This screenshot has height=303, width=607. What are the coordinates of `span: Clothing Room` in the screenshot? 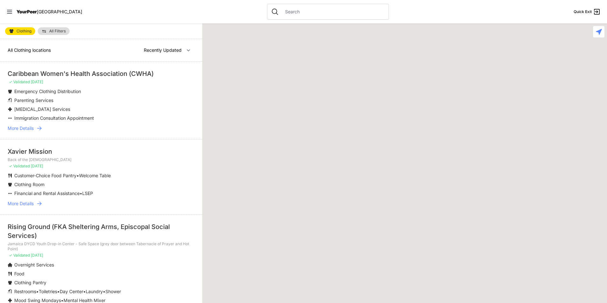 It's located at (29, 184).